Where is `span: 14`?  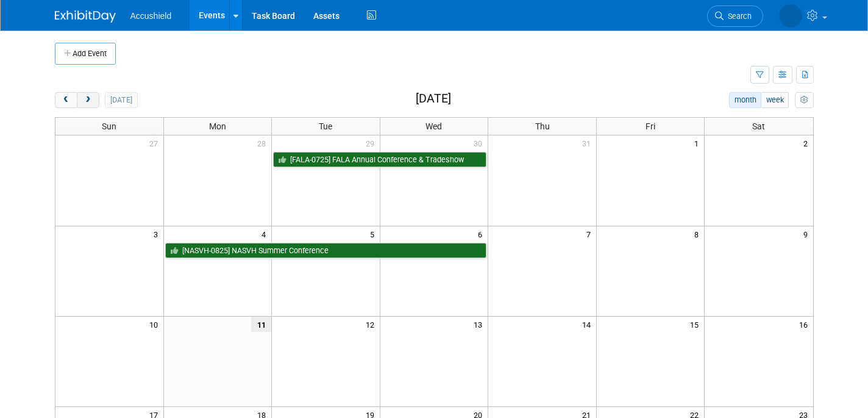 span: 14 is located at coordinates (588, 324).